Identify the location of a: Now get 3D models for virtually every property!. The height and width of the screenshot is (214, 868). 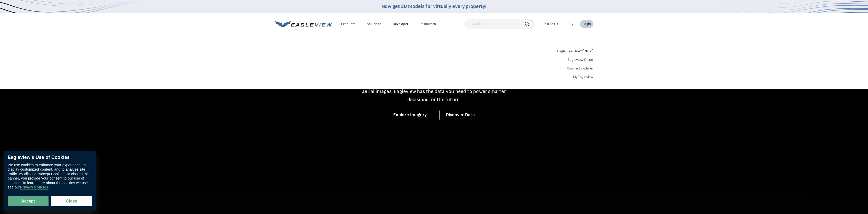
(434, 6).